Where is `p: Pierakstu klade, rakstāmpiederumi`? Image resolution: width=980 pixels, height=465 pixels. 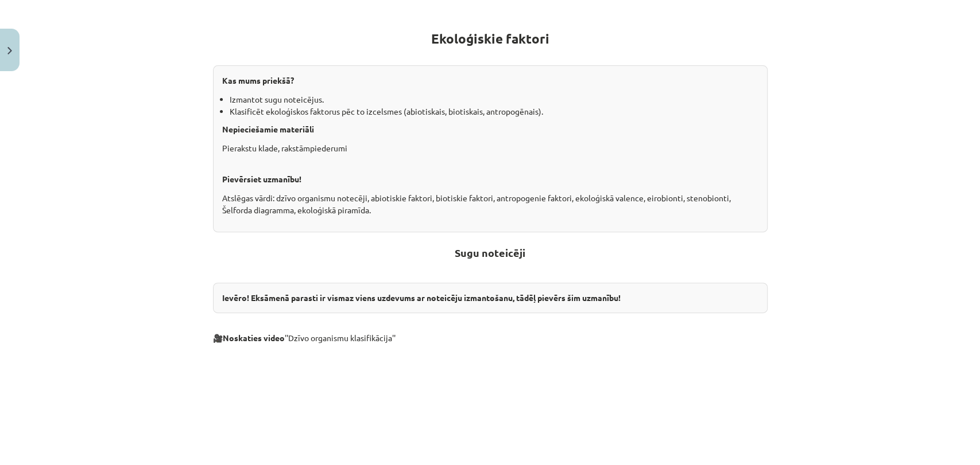
p: Pierakstu klade, rakstāmpiederumi is located at coordinates (490, 154).